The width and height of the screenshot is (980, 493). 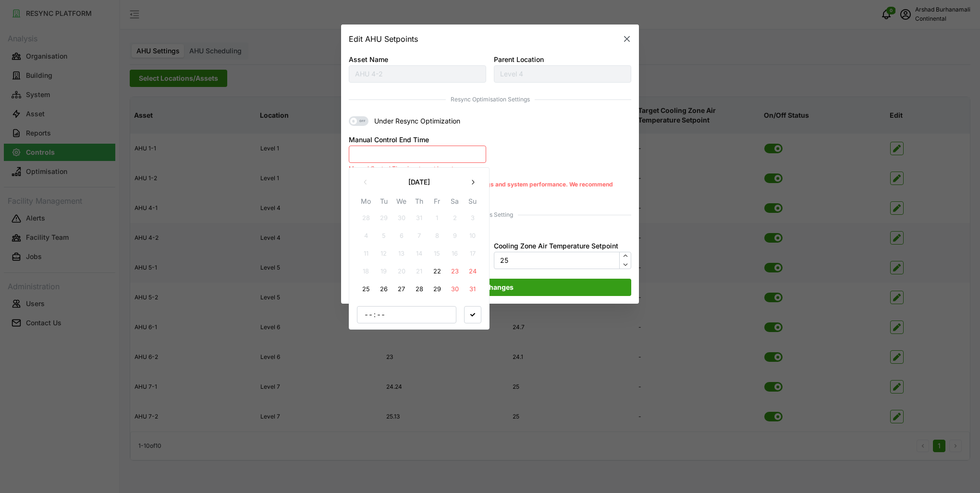 What do you see at coordinates (455, 272) in the screenshot?
I see `button: 23 August 2025` at bounding box center [455, 272].